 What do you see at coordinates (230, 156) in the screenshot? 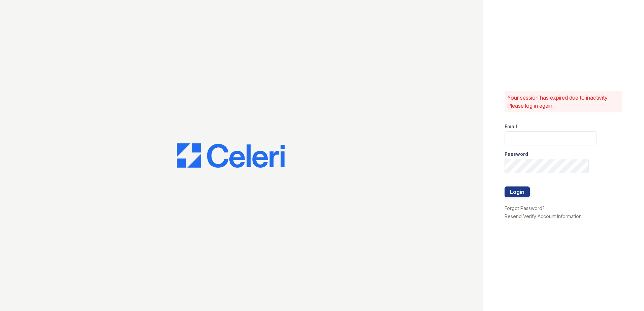
I see `img: CE_Logo_Blue-a8612792a0a2168367f1c8372b55b34899dd931a85d93a1a3d3e32e68fde9ad4.png` at bounding box center [230, 156].